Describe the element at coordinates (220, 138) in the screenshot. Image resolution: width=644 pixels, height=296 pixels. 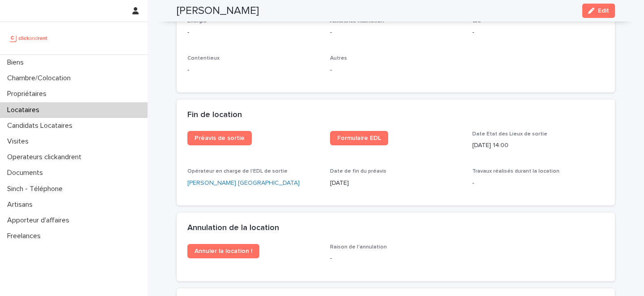
I see `a: Préavis de sortie` at that location.